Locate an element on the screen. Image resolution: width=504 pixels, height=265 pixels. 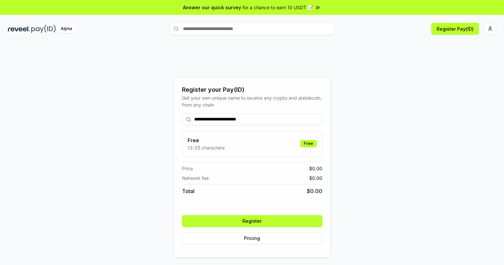
img: pay_id is located at coordinates (44, 29).